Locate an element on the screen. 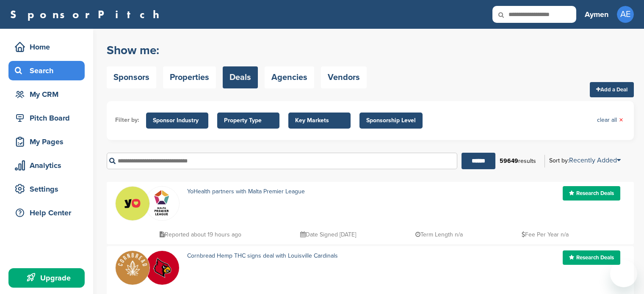 This screenshot has width=644, height=294. a: Cornbread Hemp THC signs deal with Louisville Cardinals is located at coordinates (263, 256).